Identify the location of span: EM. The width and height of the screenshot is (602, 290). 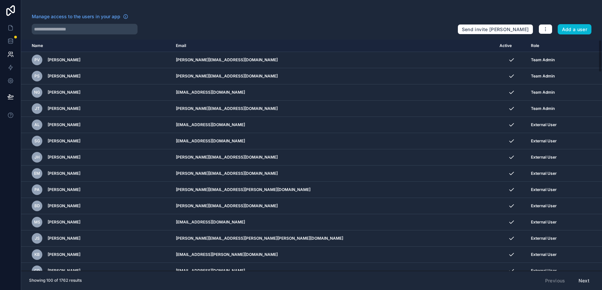
(37, 173).